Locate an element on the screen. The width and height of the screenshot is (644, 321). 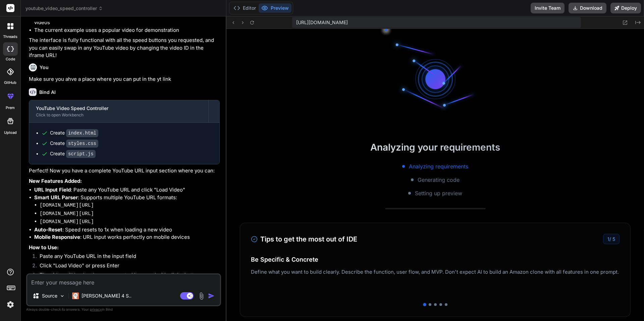
label: prem is located at coordinates (10, 108).